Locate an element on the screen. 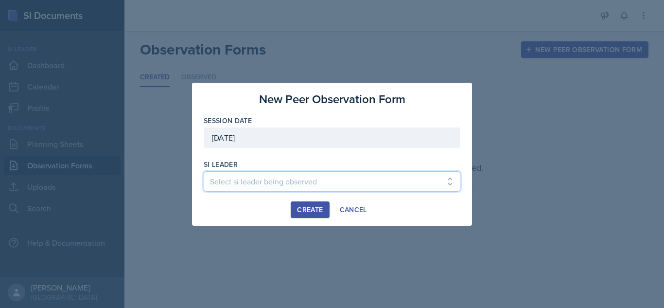 The width and height of the screenshot is (664, 308). button: Cancel is located at coordinates (353, 209).